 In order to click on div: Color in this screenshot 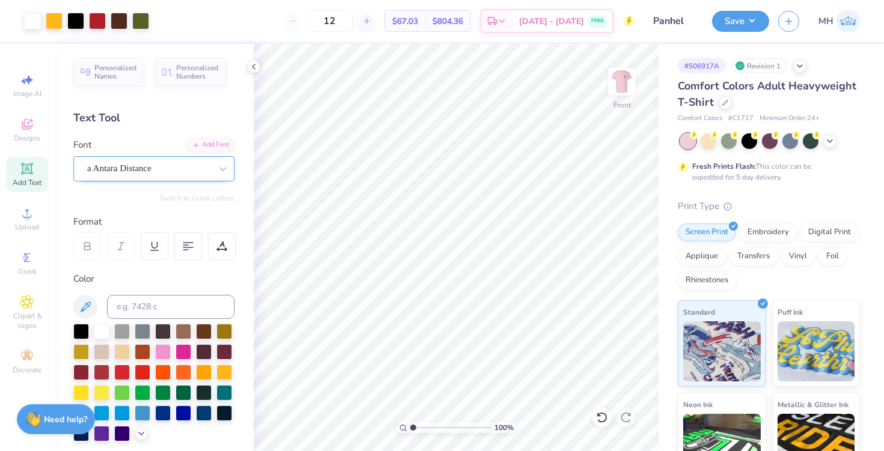, I will do `click(154, 279)`.